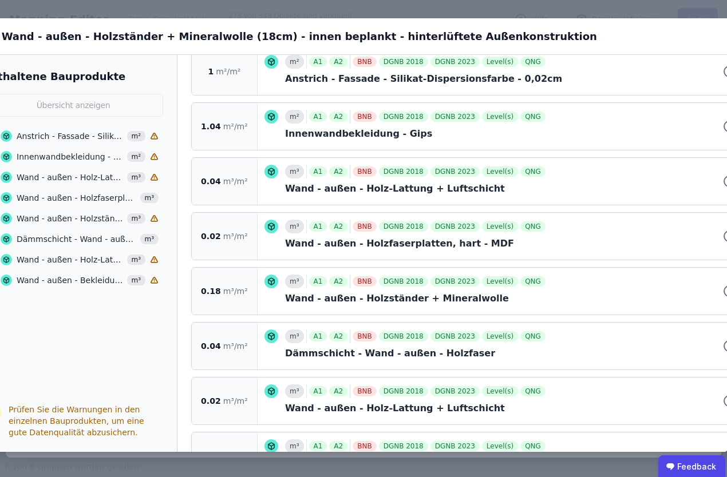 Image resolution: width=727 pixels, height=477 pixels. What do you see at coordinates (211, 126) in the screenshot?
I see `span: 1.04` at bounding box center [211, 126].